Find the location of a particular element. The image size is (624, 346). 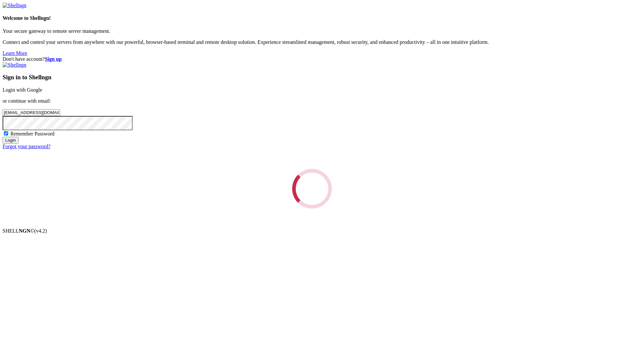

b: NGN is located at coordinates (25, 231).